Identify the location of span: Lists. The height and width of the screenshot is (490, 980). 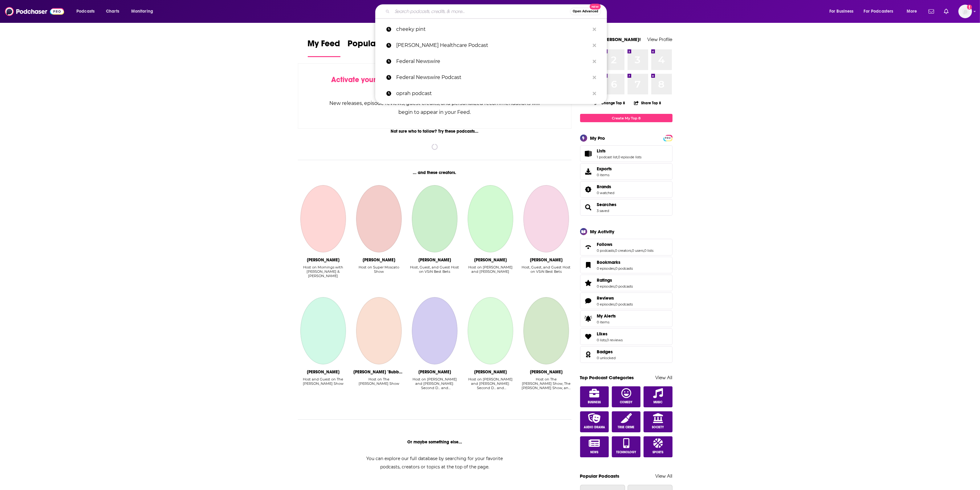
(602, 151).